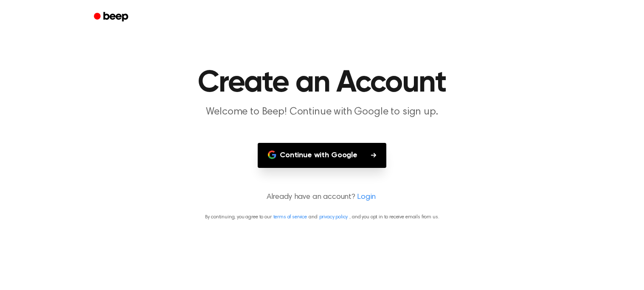 The image size is (644, 290). I want to click on button: Continue with Google, so click(322, 155).